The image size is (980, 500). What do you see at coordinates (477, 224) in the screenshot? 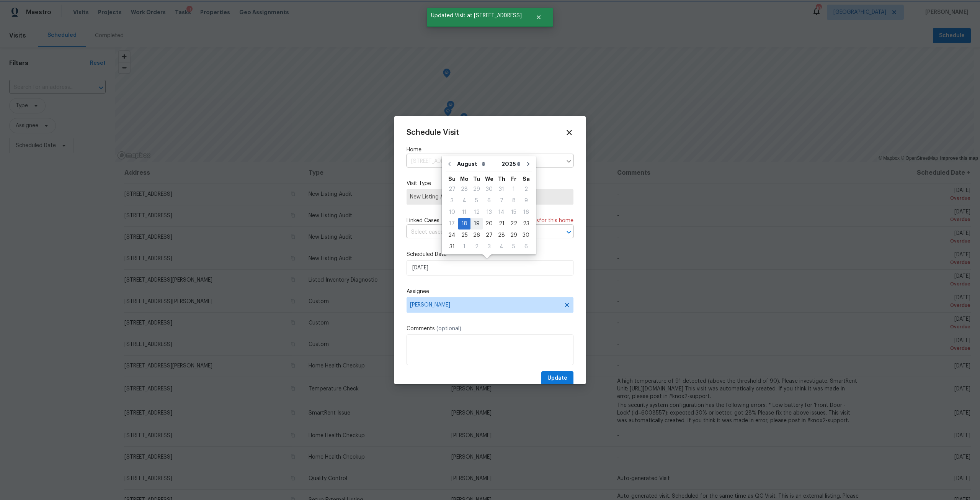
I see `div: Tue Aug 19 2025` at bounding box center [477, 224].